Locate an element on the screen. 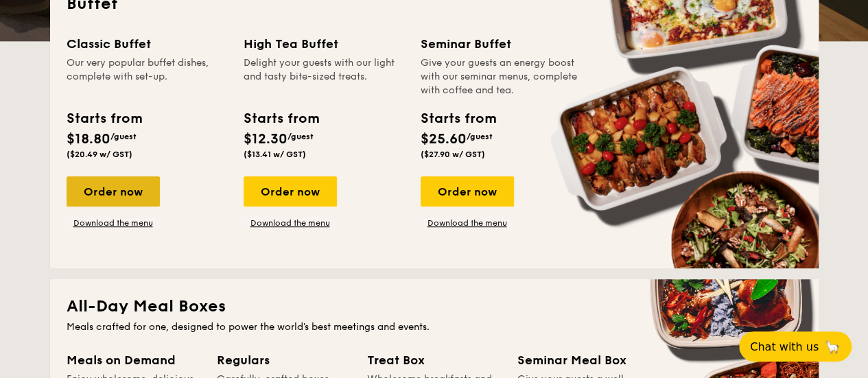  div: Classic Buffet is located at coordinates (147, 44).